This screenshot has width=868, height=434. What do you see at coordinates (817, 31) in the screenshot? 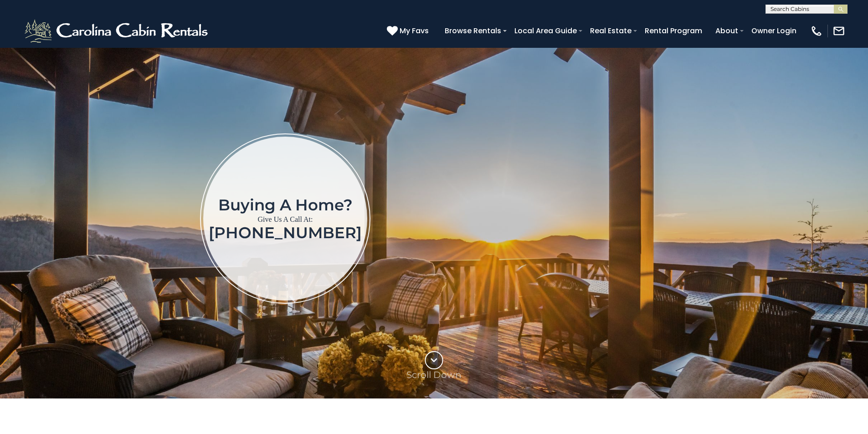
I see `img: phone-regular-white.png` at bounding box center [817, 31].